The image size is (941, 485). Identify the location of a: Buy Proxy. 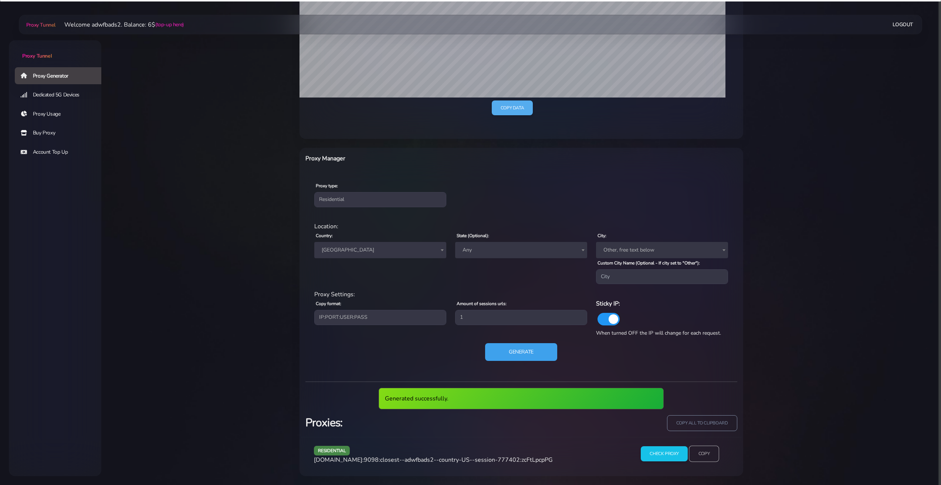
(61, 133).